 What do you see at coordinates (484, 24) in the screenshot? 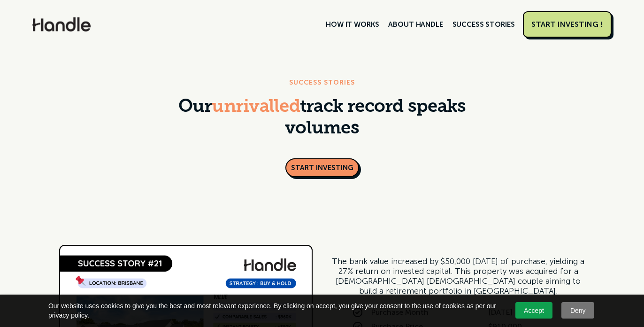
I see `a: SUCCESS STORIES` at bounding box center [484, 24].